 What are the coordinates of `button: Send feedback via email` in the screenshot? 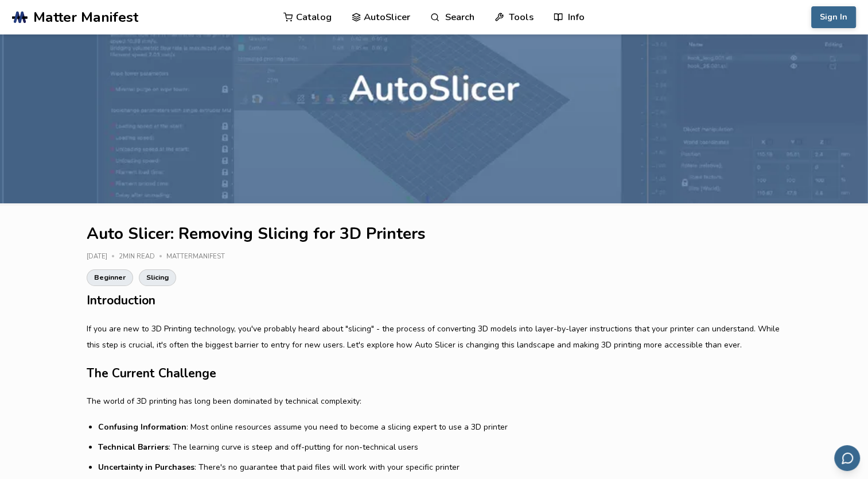 It's located at (846, 457).